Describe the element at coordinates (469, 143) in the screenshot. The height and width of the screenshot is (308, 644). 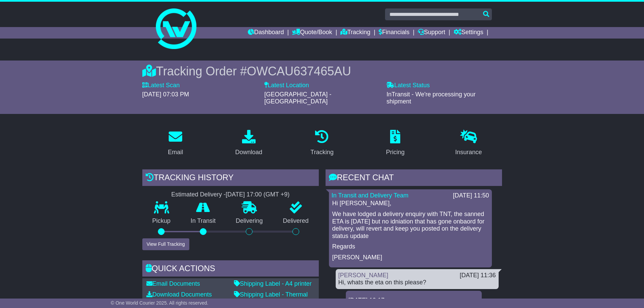
I see `a: Insurance` at that location.